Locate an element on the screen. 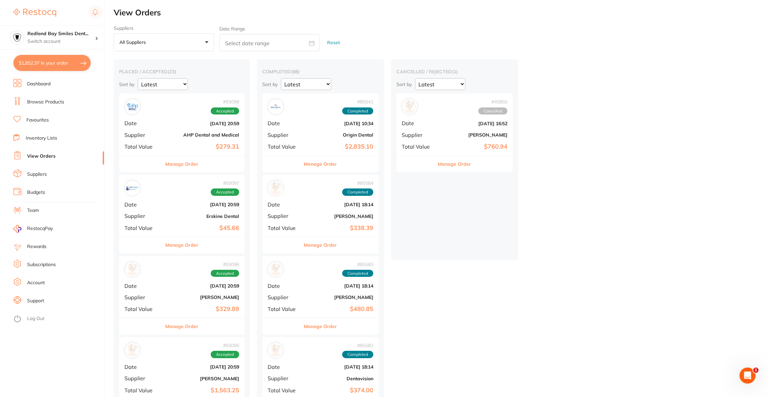 This screenshot has height=397, width=769. a: Budgets is located at coordinates (36, 192).